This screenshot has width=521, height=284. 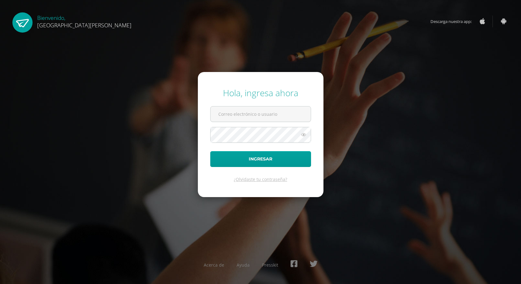 What do you see at coordinates (270, 264) in the screenshot?
I see `a: Presskit` at bounding box center [270, 264].